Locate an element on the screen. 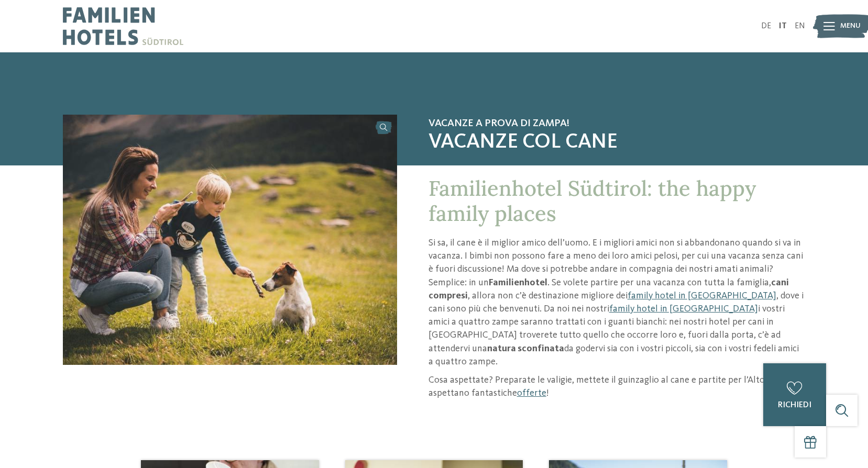  strong: natura sconfinata is located at coordinates (525, 349).